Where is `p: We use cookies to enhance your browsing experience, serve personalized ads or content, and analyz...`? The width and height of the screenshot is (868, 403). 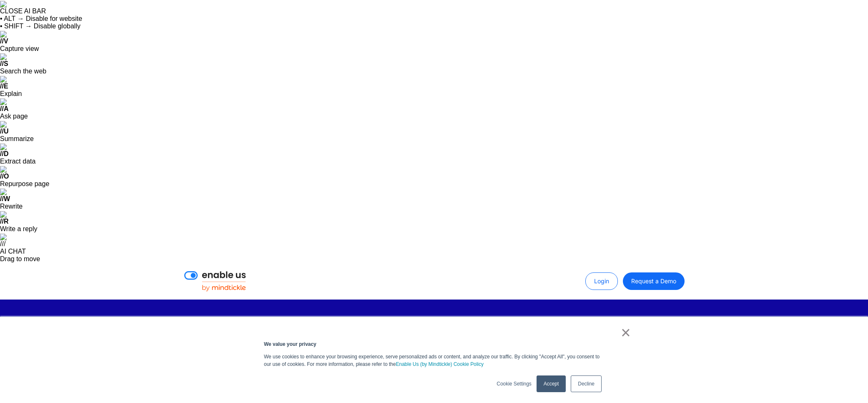 p: We use cookies to enhance your browsing experience, serve personalized ads or content, and analyz... is located at coordinates (434, 360).